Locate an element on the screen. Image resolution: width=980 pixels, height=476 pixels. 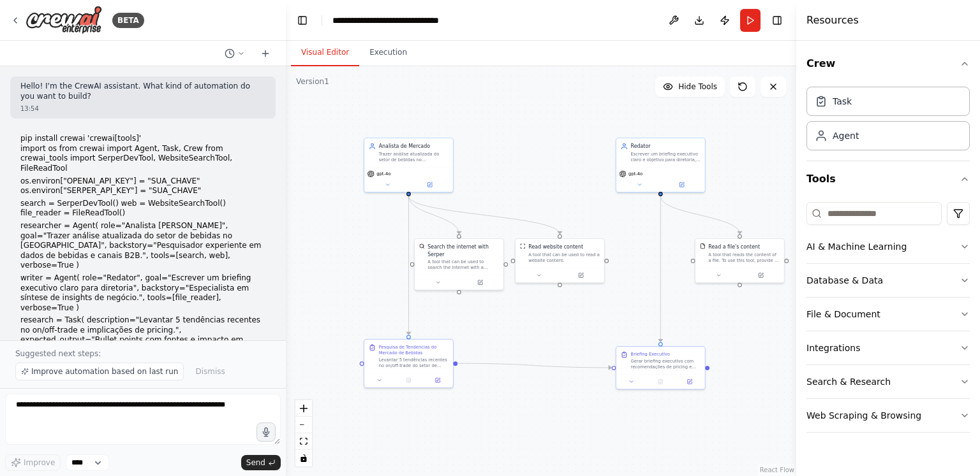
button: Improve automation based on last run is located at coordinates (99, 372).